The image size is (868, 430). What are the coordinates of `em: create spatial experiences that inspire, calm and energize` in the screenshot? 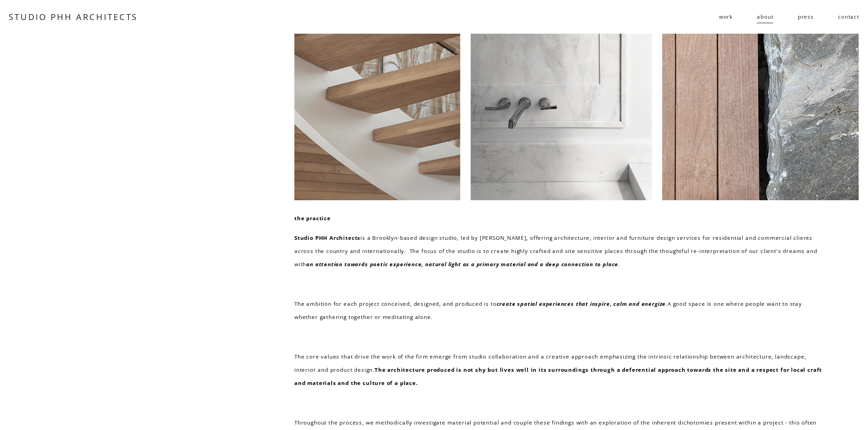 It's located at (581, 304).